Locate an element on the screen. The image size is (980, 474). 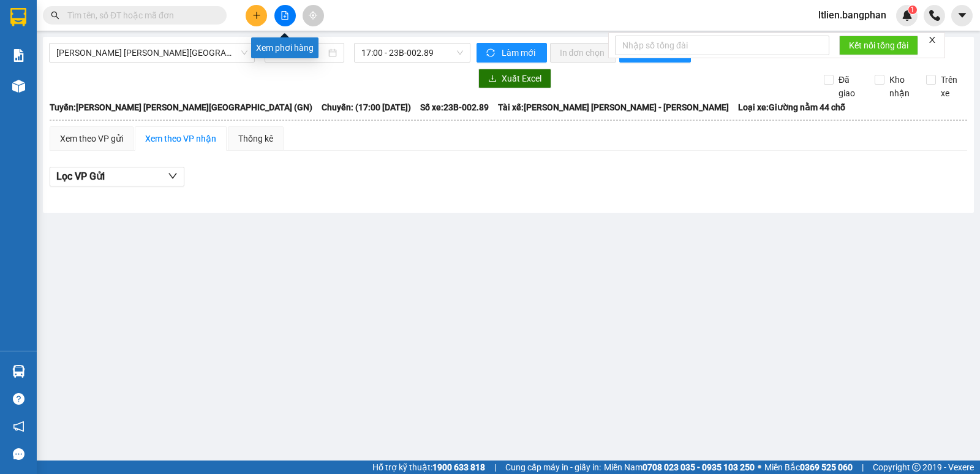
input: Tìm tên, số ĐT hoặc mã đơn is located at coordinates (139, 15).